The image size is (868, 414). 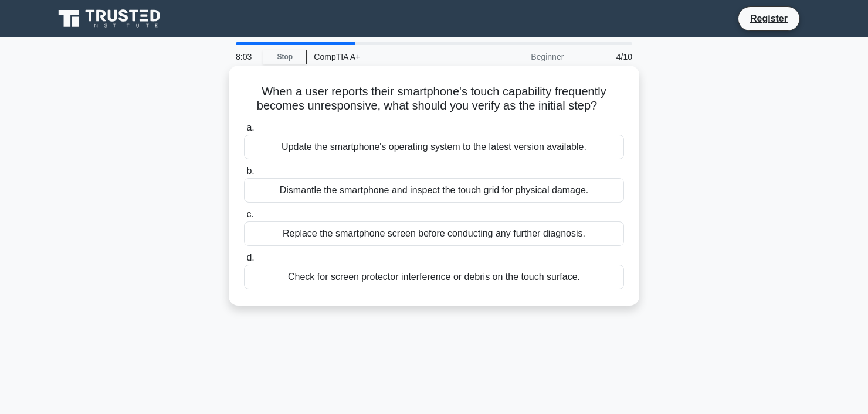 I want to click on div: Update the smartphone's operating system to the latest version available., so click(x=434, y=147).